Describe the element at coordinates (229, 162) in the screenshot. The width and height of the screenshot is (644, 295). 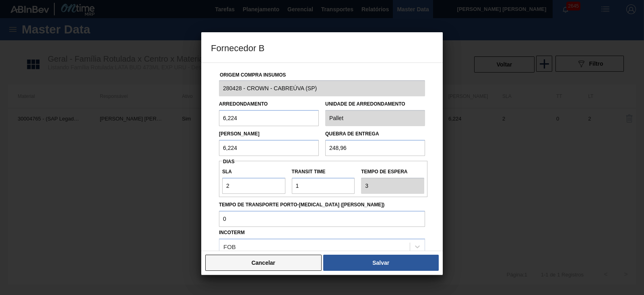
I see `span: Dias` at that location.